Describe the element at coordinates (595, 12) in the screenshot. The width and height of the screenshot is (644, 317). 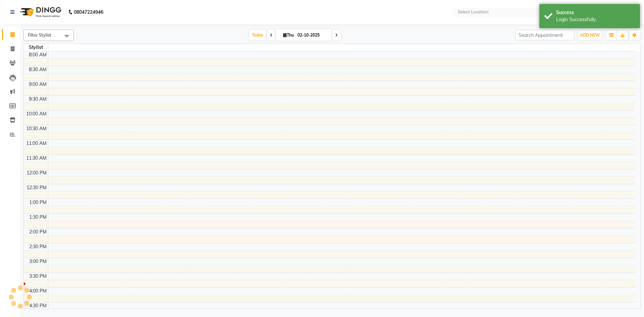
I see `div: Success` at that location.